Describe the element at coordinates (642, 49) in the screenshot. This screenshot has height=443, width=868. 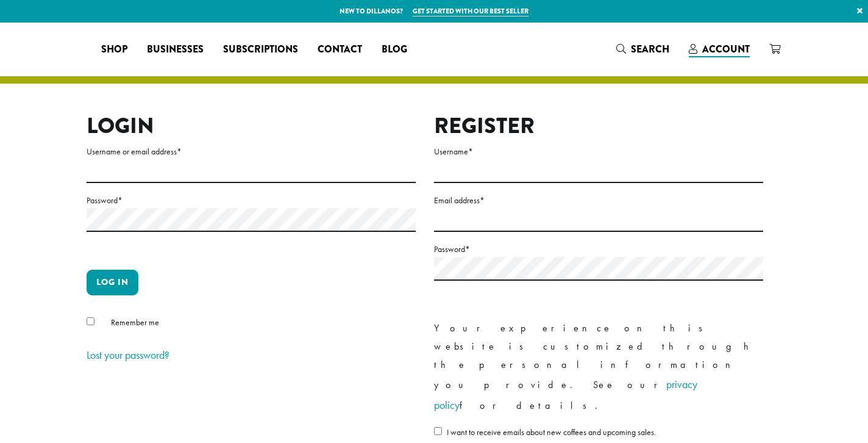
I see `a: Search` at that location.